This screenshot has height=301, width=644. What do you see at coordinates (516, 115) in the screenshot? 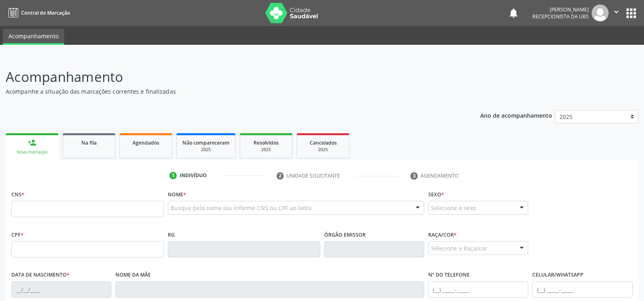
I see `p: Ano de acompanhamento` at bounding box center [516, 115].